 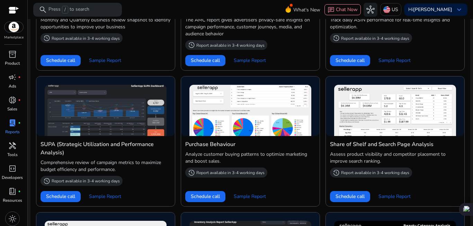 What do you see at coordinates (12, 54) in the screenshot?
I see `span: inventory_2` at bounding box center [12, 54].